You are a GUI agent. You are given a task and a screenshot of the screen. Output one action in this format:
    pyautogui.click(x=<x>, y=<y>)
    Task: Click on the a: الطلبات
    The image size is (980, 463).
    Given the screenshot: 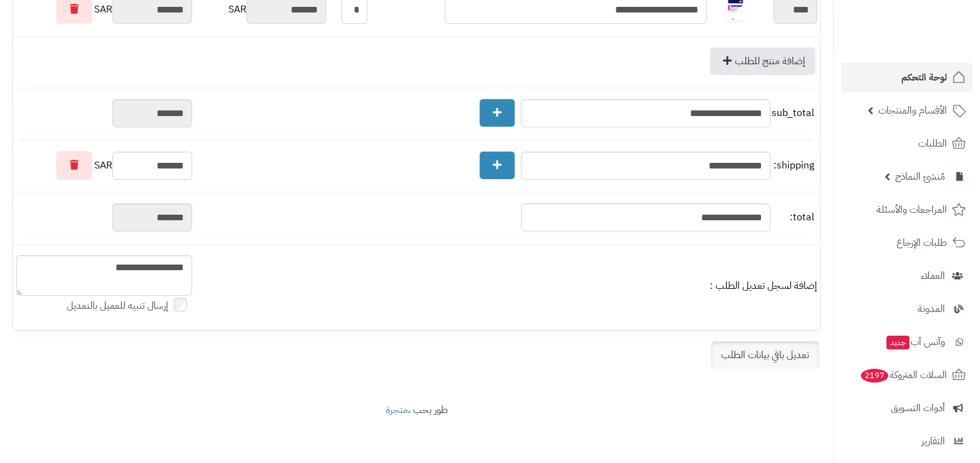 What is the action you would take?
    pyautogui.click(x=907, y=143)
    